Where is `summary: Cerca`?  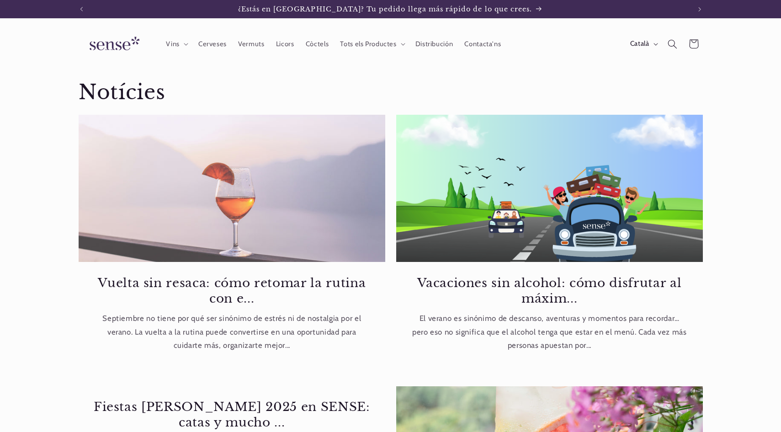
summary: Cerca is located at coordinates (672, 44).